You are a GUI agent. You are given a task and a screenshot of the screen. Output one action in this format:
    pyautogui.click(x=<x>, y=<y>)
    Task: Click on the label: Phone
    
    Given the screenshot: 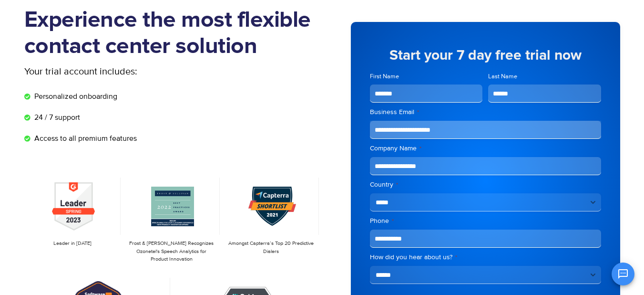 What is the action you would take?
    pyautogui.click(x=485, y=221)
    